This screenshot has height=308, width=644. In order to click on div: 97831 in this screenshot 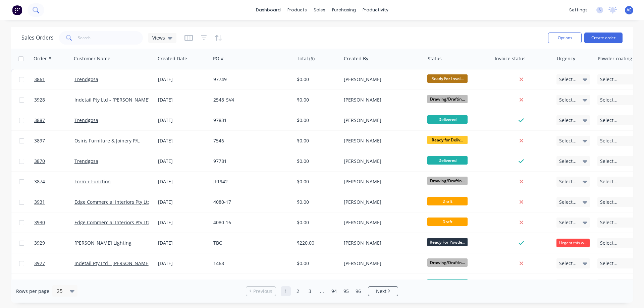, I will do `click(251, 120)`.